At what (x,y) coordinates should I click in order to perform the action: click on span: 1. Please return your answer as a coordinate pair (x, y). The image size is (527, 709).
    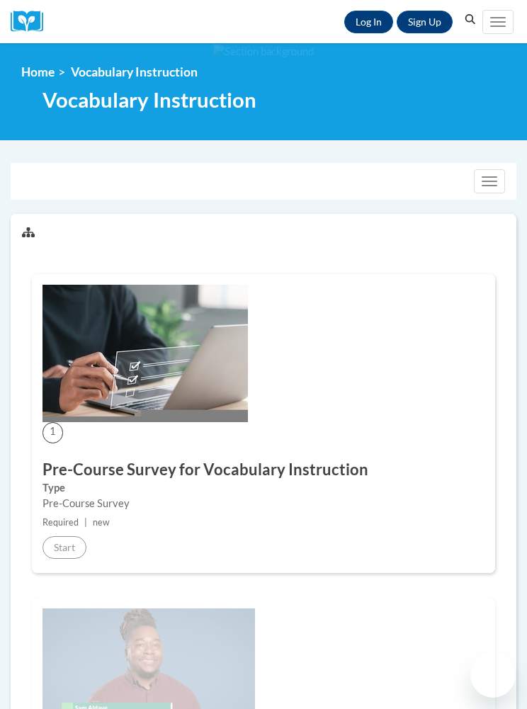
    Looking at the image, I should click on (52, 432).